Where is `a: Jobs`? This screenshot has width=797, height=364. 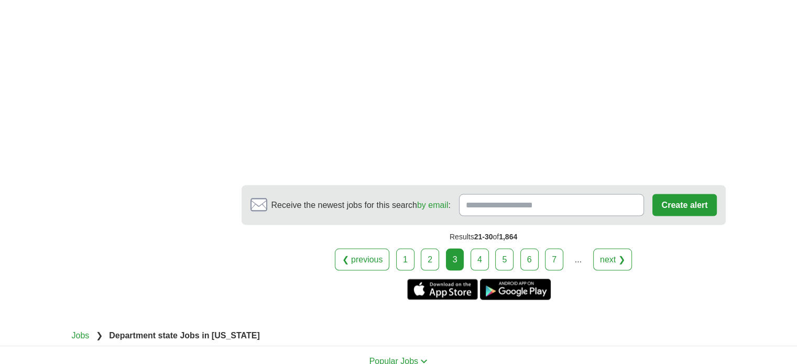 a: Jobs is located at coordinates (81, 335).